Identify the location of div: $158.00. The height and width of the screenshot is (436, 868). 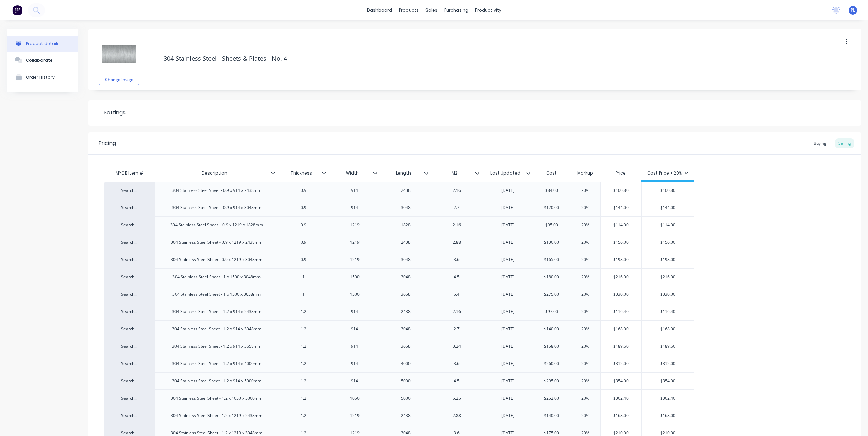
(552, 347).